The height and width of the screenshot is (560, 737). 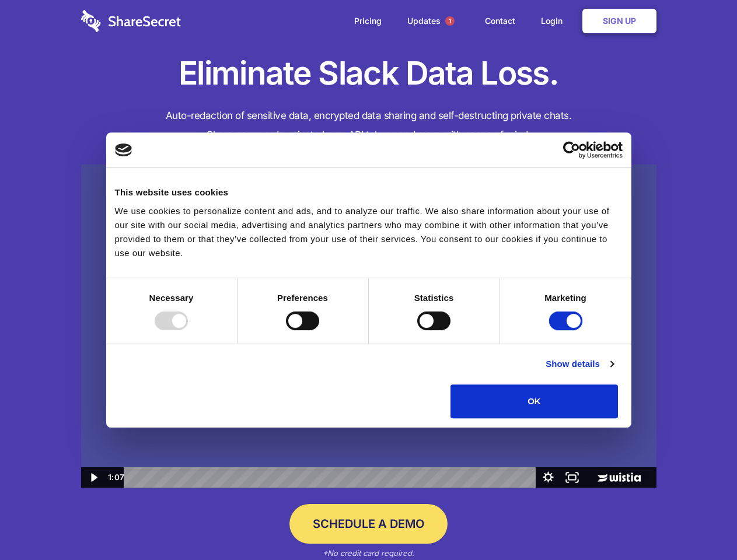 What do you see at coordinates (434, 297) in the screenshot?
I see `strong: Statistics` at bounding box center [434, 297].